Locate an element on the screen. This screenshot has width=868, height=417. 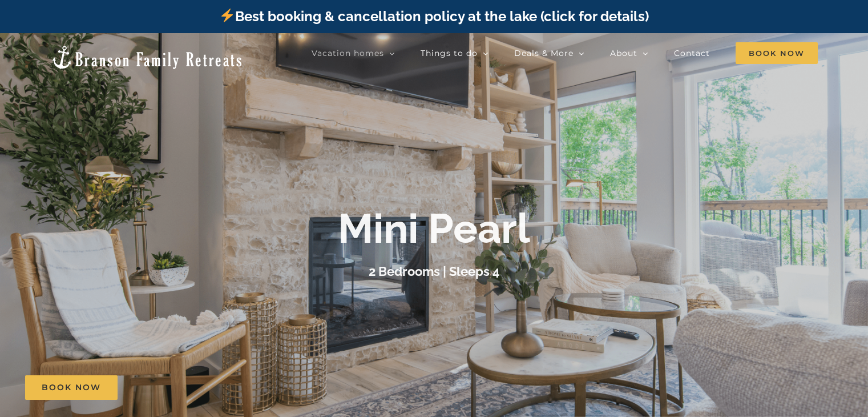
a: Deals & More is located at coordinates (549, 53).